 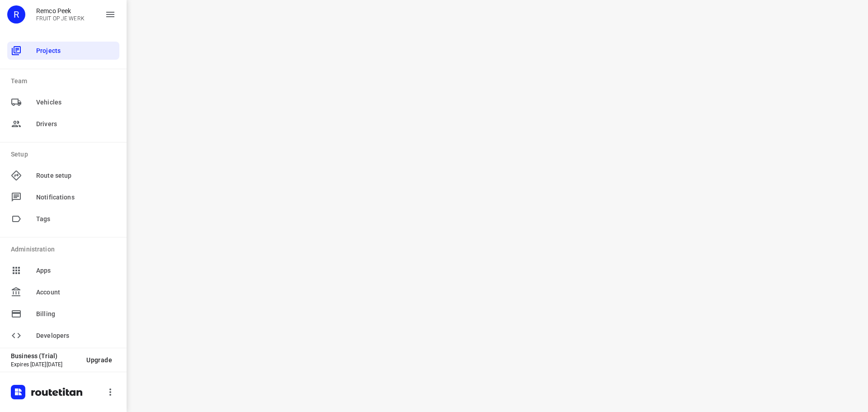 What do you see at coordinates (45, 356) in the screenshot?
I see `p: Business (Trial)` at bounding box center [45, 356].